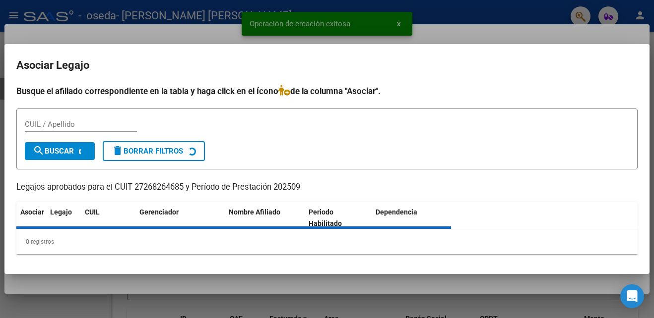  What do you see at coordinates (632, 297) in the screenshot?
I see `div: Open Intercom Messenger` at bounding box center [632, 297].